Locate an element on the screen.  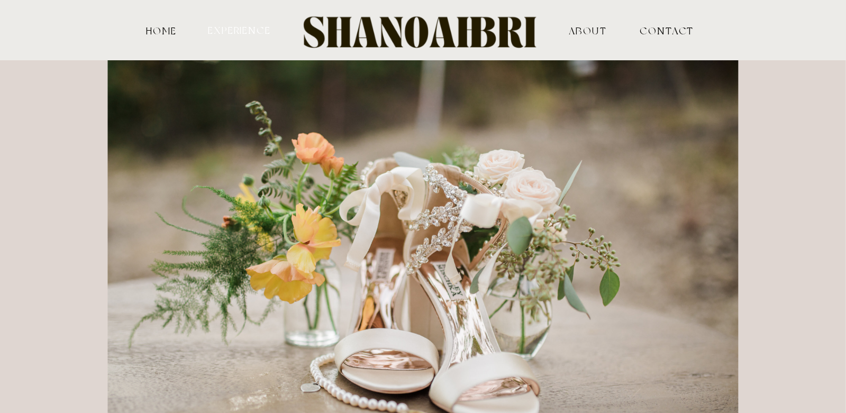
nav: experience is located at coordinates (240, 30).